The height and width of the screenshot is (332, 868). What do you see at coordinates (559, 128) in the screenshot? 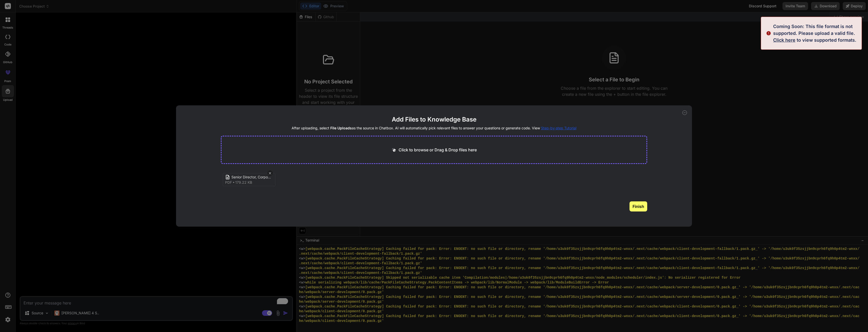
I see `span: Step-by-step Tutorial` at bounding box center [559, 128].